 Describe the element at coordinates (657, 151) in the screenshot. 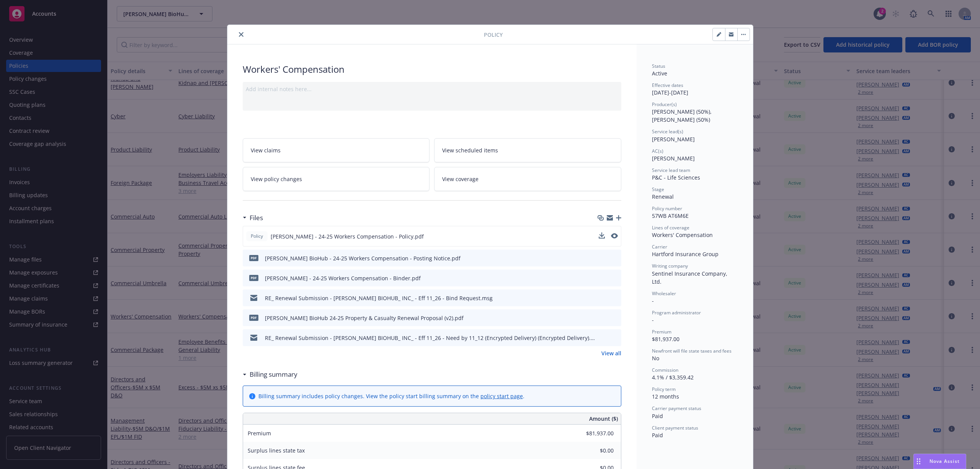

I see `span: AC(s)` at that location.